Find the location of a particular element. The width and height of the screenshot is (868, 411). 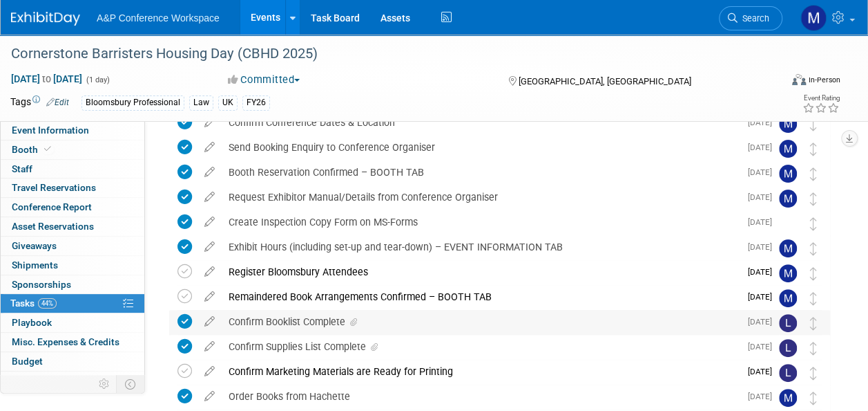

div: Register Bloomsbury Attendees is located at coordinates (481, 272).